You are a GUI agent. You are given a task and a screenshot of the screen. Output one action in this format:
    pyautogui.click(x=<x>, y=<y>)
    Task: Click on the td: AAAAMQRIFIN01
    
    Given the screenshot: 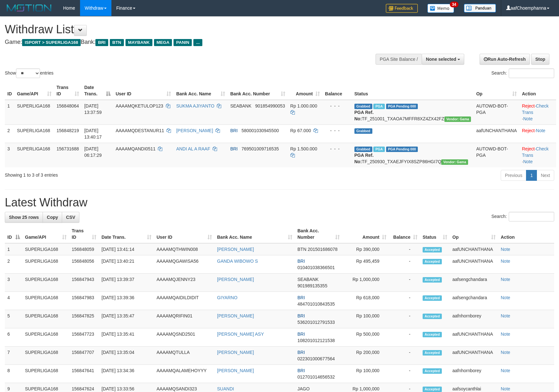 What is the action you would take?
    pyautogui.click(x=184, y=319)
    